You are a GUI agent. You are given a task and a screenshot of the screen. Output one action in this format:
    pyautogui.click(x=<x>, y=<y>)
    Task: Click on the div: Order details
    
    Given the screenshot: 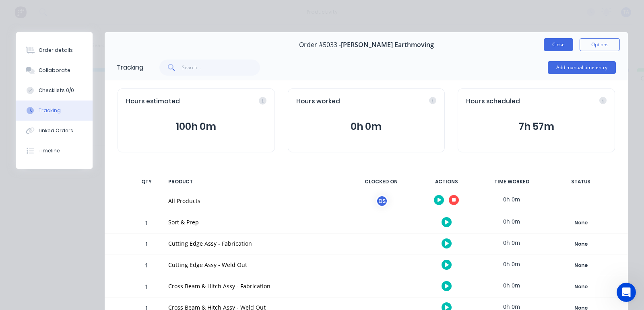 What is the action you would take?
    pyautogui.click(x=56, y=51)
    